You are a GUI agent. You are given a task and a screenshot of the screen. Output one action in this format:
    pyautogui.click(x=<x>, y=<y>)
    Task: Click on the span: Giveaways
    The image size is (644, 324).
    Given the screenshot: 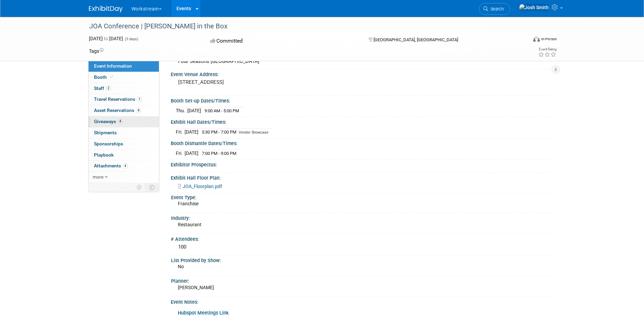 What is the action you would take?
    pyautogui.click(x=108, y=121)
    